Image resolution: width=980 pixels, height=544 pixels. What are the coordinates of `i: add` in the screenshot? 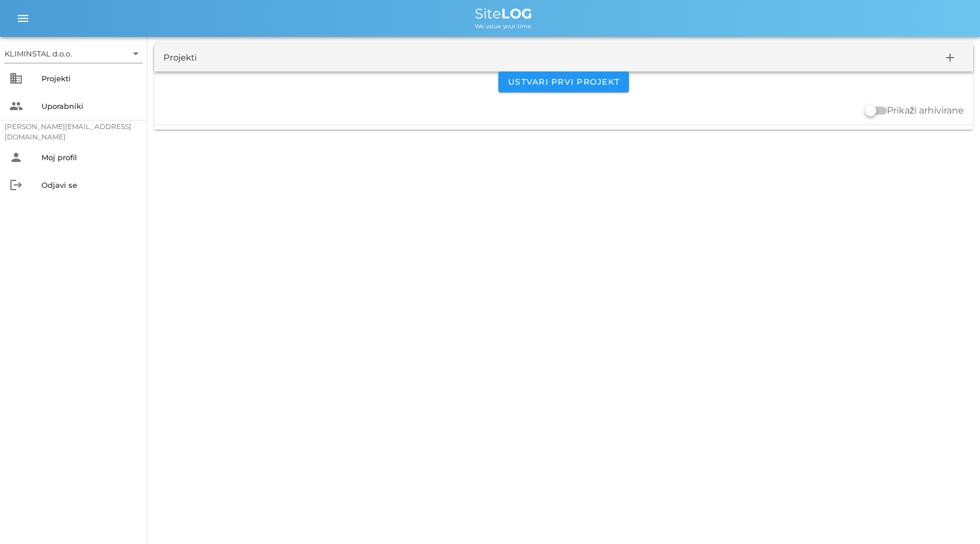 It's located at (950, 57).